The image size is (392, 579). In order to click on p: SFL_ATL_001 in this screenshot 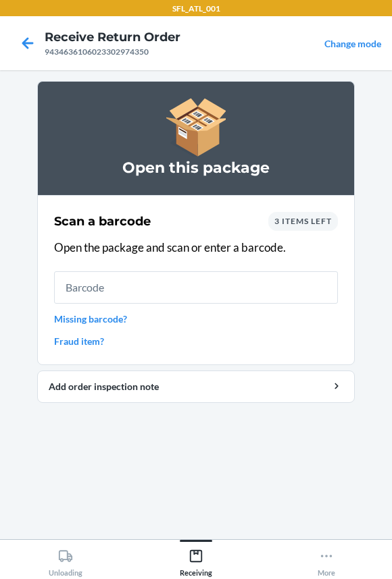, I will do `click(196, 9)`.